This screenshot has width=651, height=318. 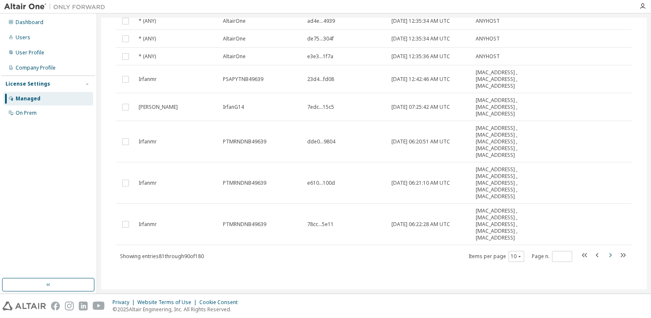 I want to click on div: Dashboard, so click(x=30, y=22).